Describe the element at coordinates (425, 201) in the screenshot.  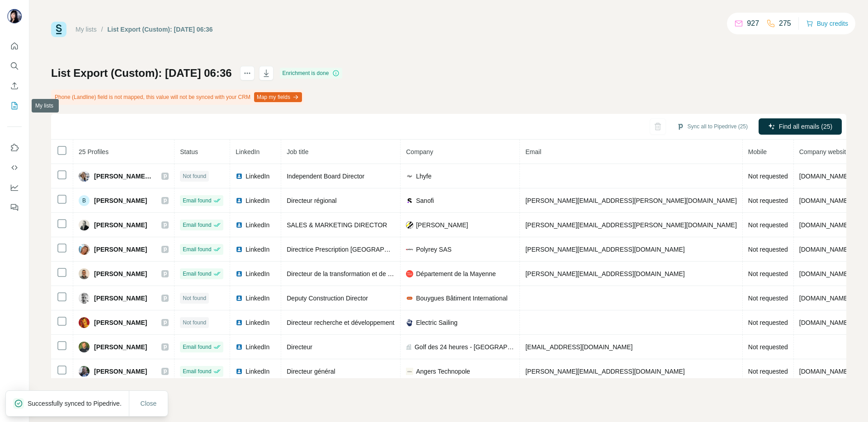
I see `span: Sanofi` at that location.